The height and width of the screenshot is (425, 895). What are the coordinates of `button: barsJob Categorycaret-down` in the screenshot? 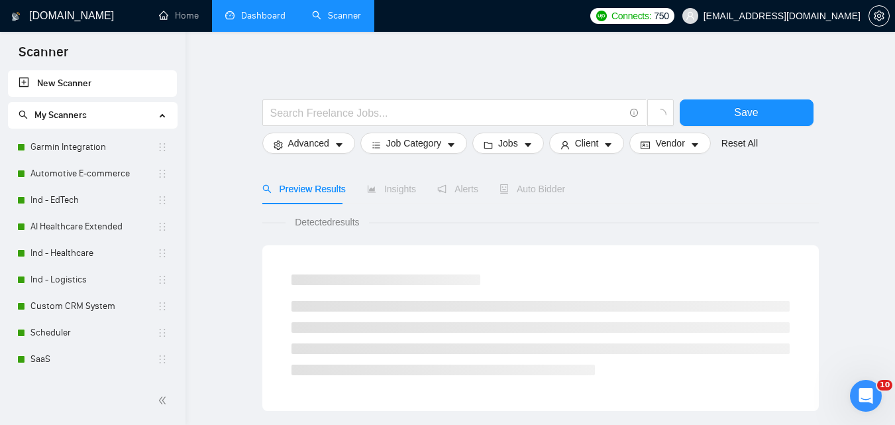 It's located at (414, 143).